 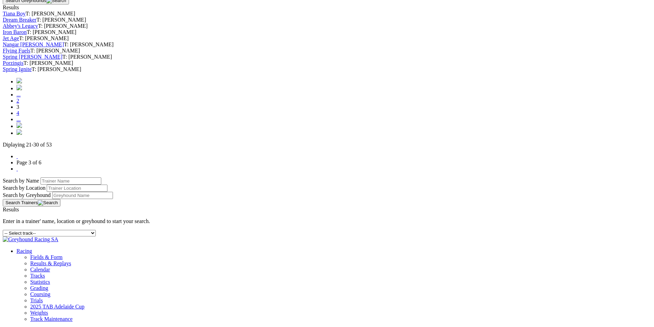 I want to click on a: Coursing, so click(x=40, y=294).